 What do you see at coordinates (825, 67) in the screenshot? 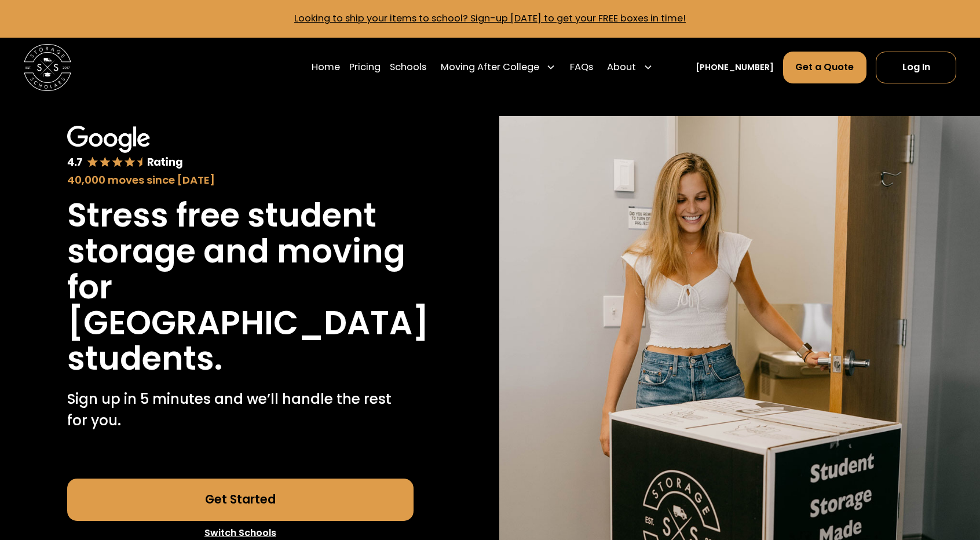
I see `a: Get a Quote` at bounding box center [825, 67].